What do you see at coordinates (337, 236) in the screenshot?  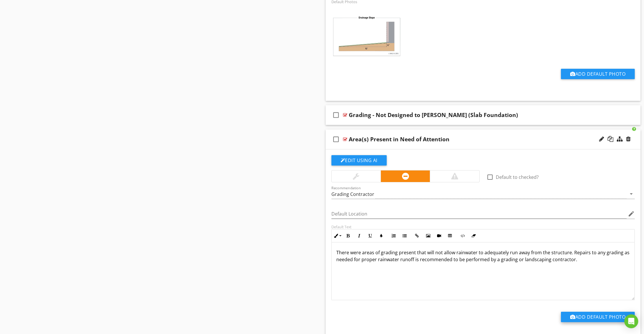 I see `button: Inline Style` at bounding box center [337, 236].